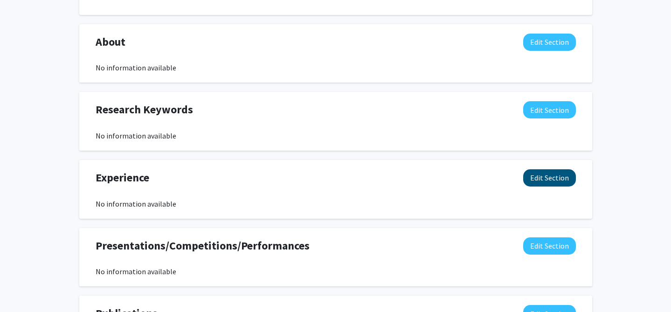  Describe the element at coordinates (144, 110) in the screenshot. I see `span: Research Keywords` at that location.